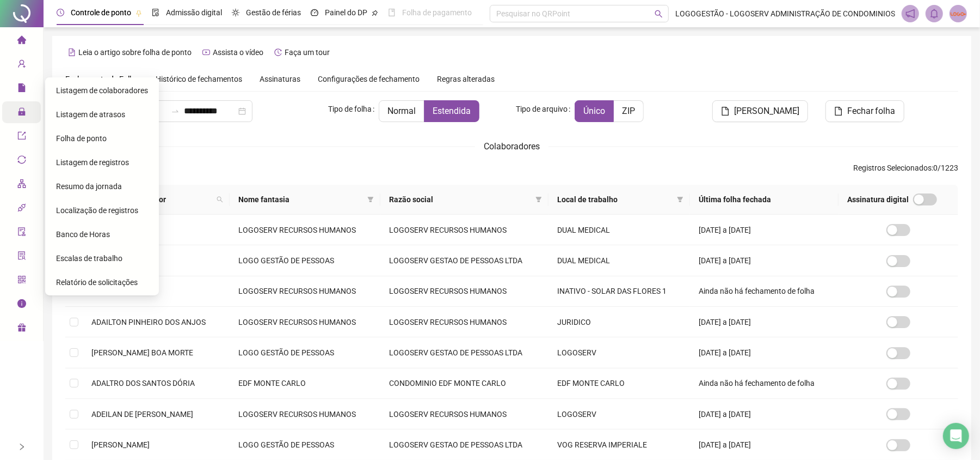  I want to click on span: Normal, so click(402, 110).